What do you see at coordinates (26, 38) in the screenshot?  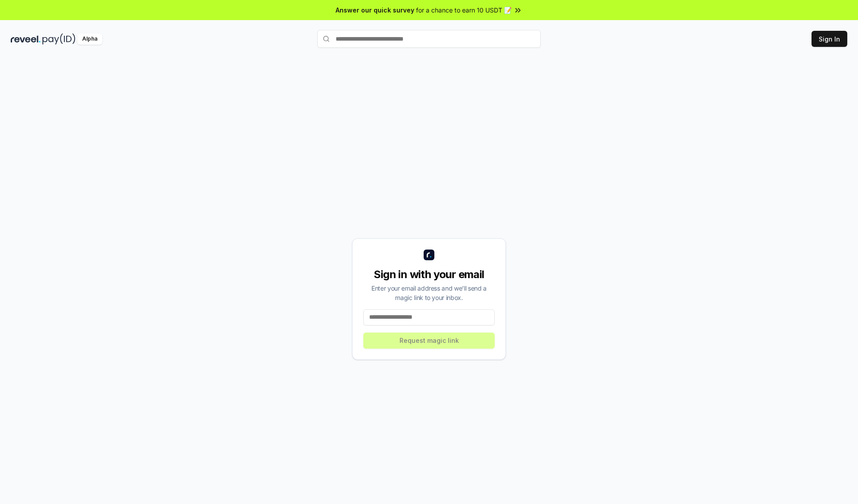 I see `img: reveel_dark` at bounding box center [26, 38].